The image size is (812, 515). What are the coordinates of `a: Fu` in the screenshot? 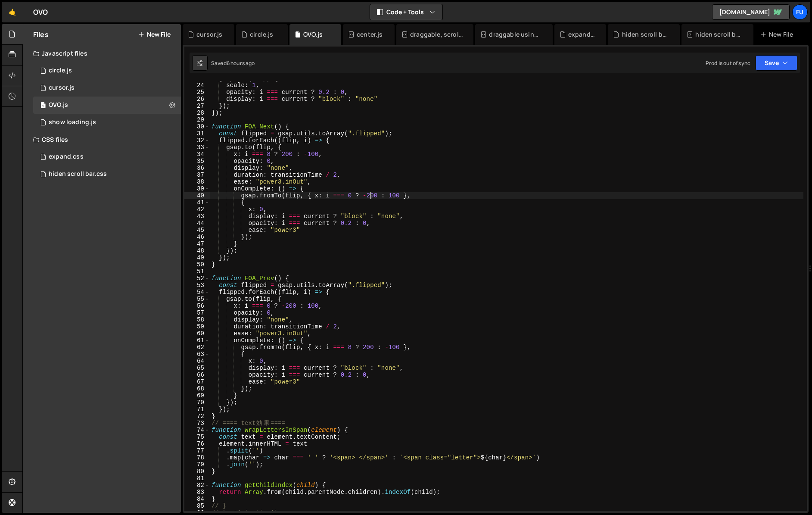 It's located at (800, 12).